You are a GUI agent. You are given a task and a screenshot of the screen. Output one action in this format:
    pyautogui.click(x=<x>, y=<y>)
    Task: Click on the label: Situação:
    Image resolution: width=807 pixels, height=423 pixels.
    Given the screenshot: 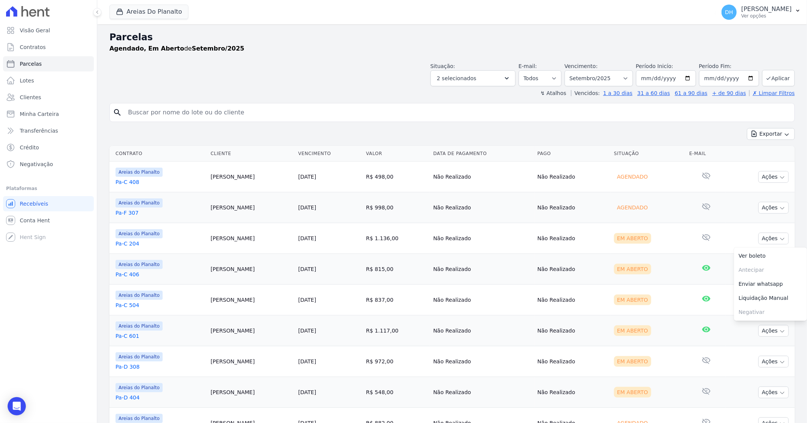 What is the action you would take?
    pyautogui.click(x=443, y=66)
    